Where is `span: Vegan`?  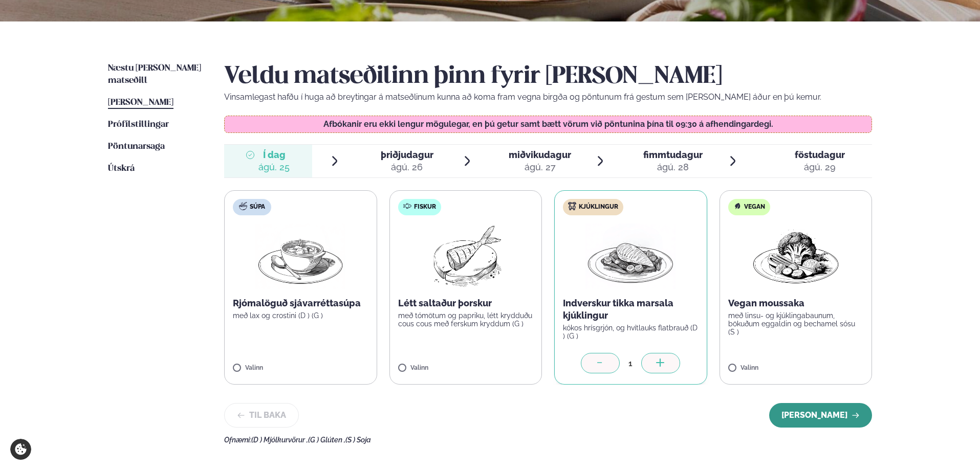
span: Vegan is located at coordinates (754, 208).